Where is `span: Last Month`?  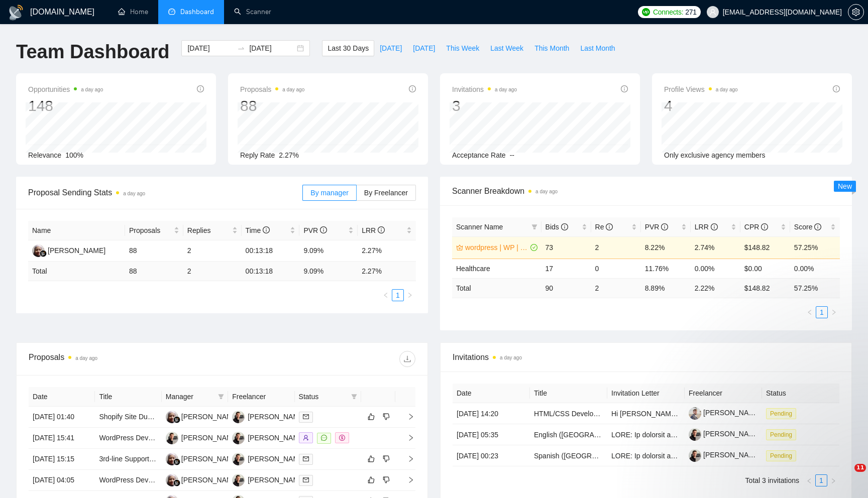
span: Last Month is located at coordinates (597, 48).